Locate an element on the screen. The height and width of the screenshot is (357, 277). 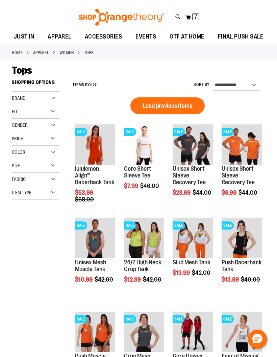
a: Product image for Crop Mesh Muscle TankSALE is located at coordinates (144, 332).